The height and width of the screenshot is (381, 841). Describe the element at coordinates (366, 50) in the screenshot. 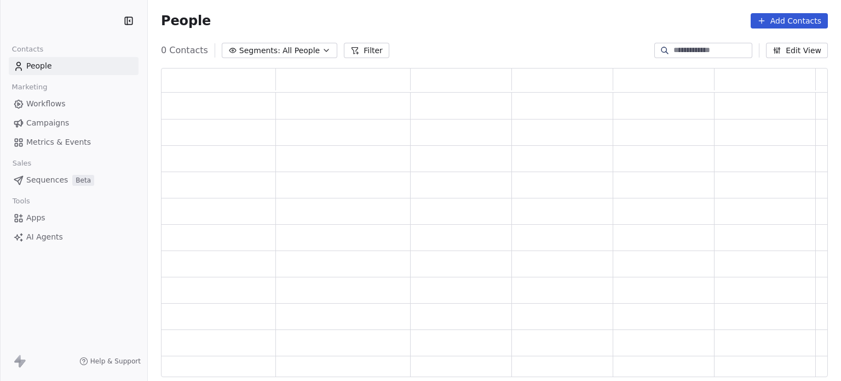

I see `button: Filter` at that location.